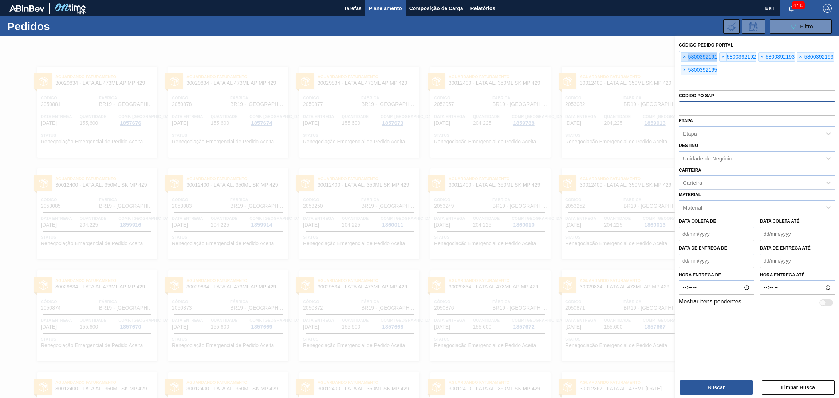 Image resolution: width=839 pixels, height=398 pixels. Describe the element at coordinates (827, 8) in the screenshot. I see `img: Logout` at that location.